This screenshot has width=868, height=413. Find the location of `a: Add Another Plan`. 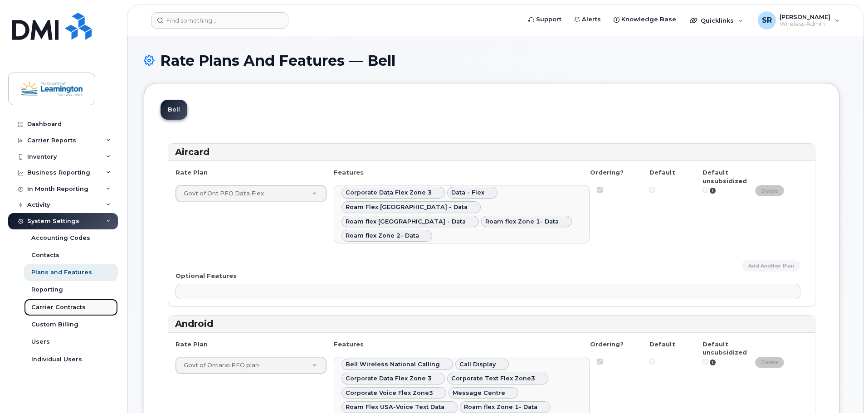

a: Add Another Plan is located at coordinates (771, 266).